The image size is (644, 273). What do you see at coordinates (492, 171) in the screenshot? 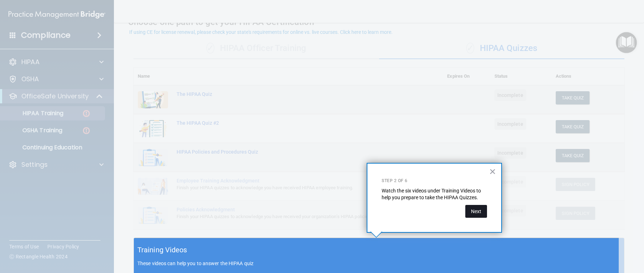
I see `button: Close` at bounding box center [492, 171].